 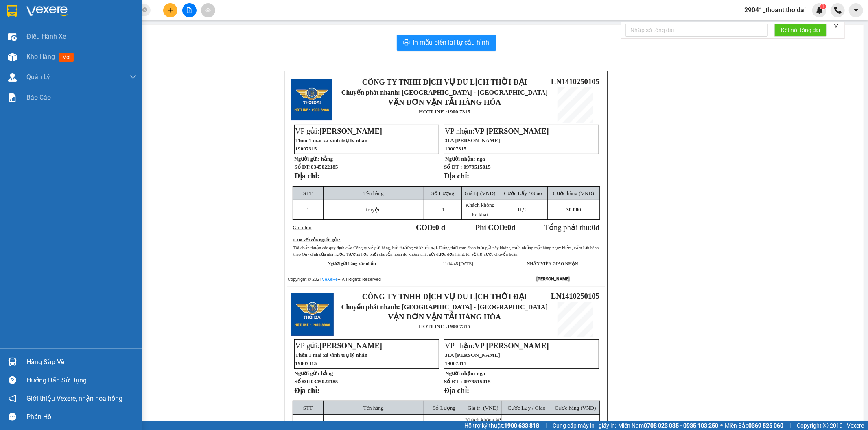 I want to click on strong: CÔNG TY TNHH DỊCH VỤ DU LỊCH THỜI ĐẠI, so click(x=444, y=297).